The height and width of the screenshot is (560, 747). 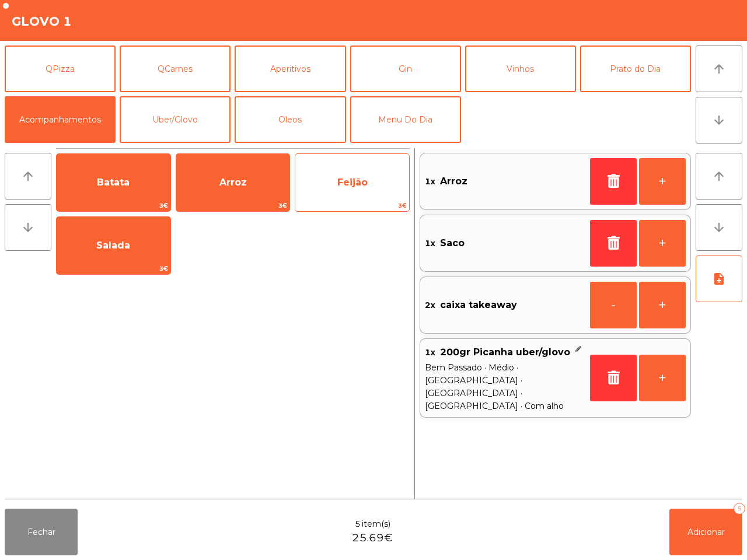 I want to click on button: Vinhos, so click(x=521, y=69).